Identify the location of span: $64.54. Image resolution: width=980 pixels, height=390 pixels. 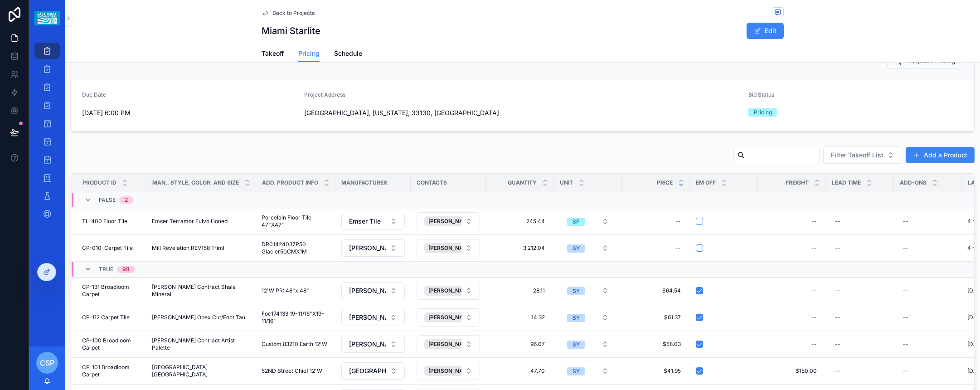
(656, 291).